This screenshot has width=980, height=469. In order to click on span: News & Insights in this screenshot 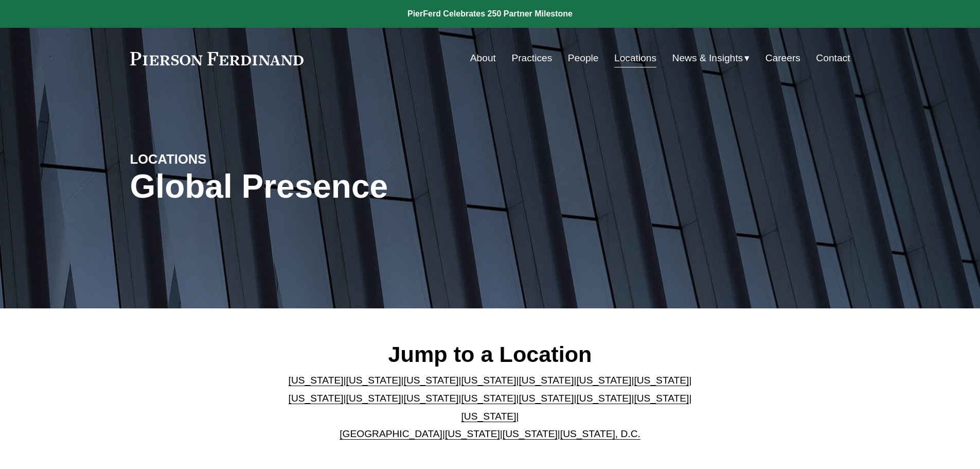, I will do `click(708, 58)`.